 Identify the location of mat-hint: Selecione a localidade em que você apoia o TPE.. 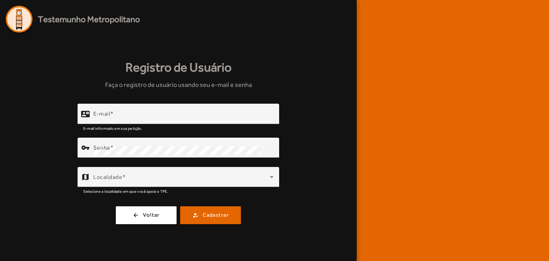
(126, 191).